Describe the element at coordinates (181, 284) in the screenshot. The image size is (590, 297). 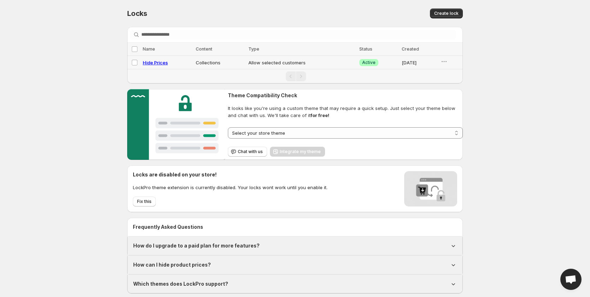
I see `h1: Which themes does LockPro support?` at that location.